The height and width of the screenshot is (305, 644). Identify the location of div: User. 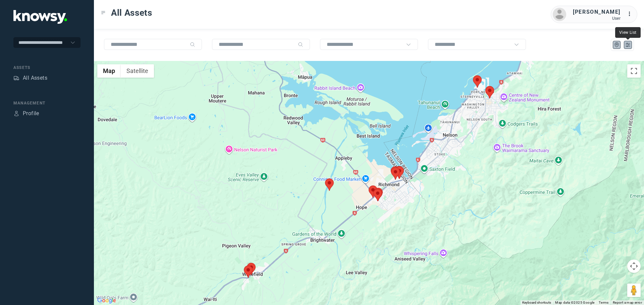
(597, 19).